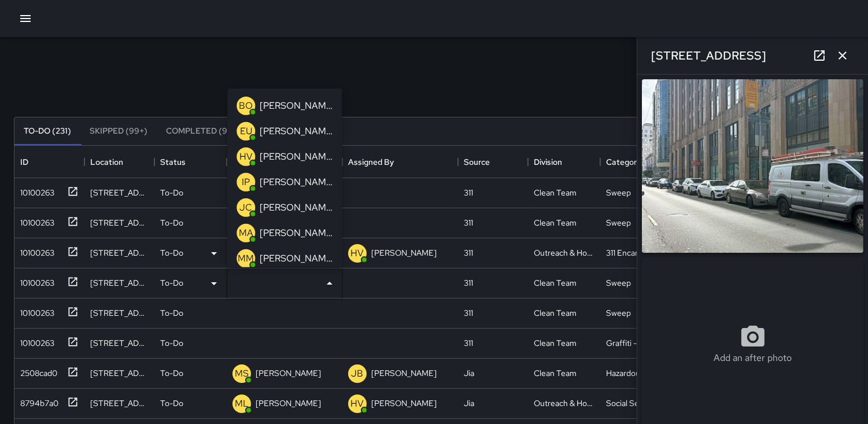  What do you see at coordinates (242, 374) in the screenshot?
I see `p: MS` at bounding box center [242, 374].